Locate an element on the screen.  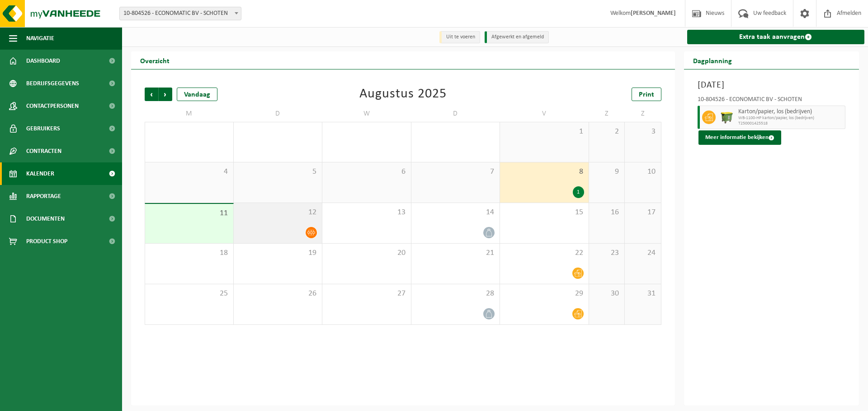
td: M is located at coordinates (189, 114).